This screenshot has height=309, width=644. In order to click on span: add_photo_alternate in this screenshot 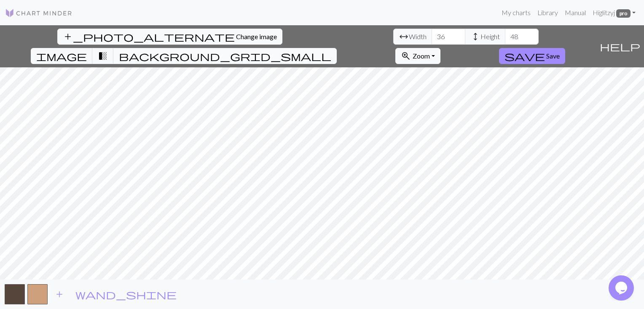, I will do `click(149, 37)`.